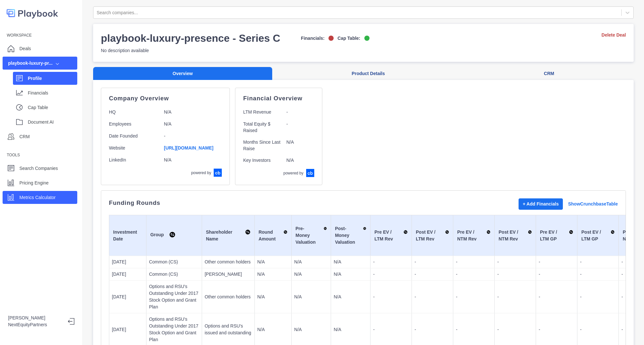  What do you see at coordinates (310, 172) in the screenshot?
I see `img: crunchbase-logo` at bounding box center [310, 172].